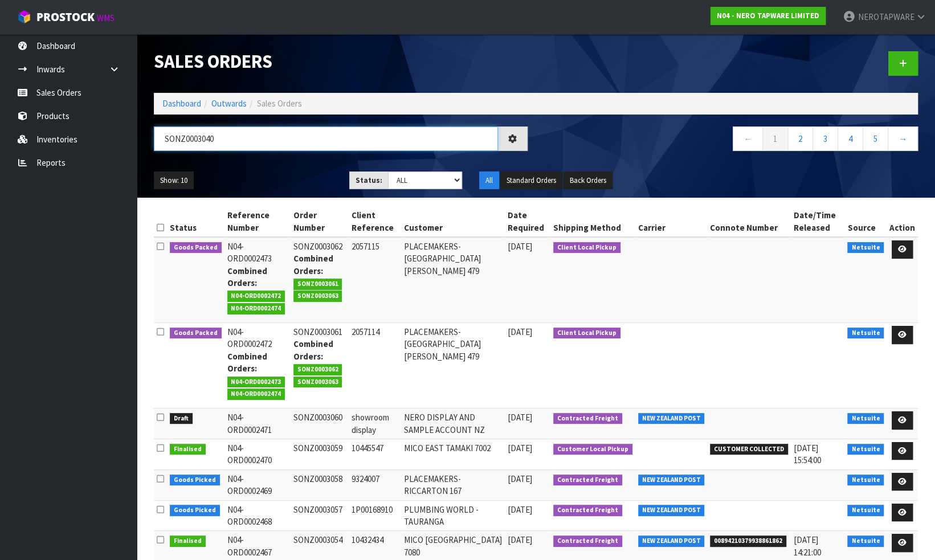 This screenshot has height=560, width=935. What do you see at coordinates (181, 418) in the screenshot?
I see `span: Draft` at bounding box center [181, 418].